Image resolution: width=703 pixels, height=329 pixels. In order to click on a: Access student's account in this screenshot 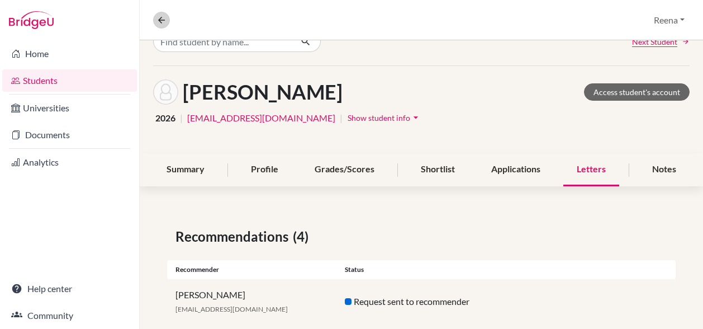, I will do `click(637, 92)`.